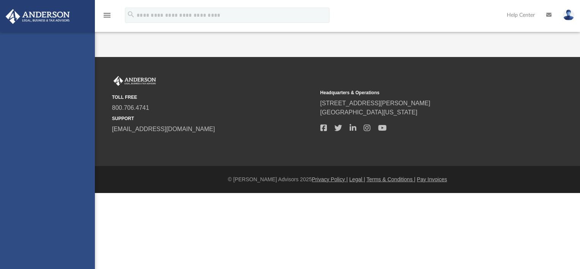  Describe the element at coordinates (131, 14) in the screenshot. I see `i: search` at that location.